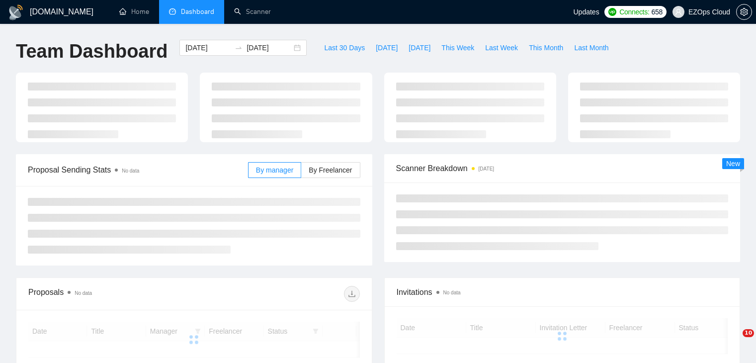 This screenshot has width=756, height=363. What do you see at coordinates (92, 51) in the screenshot?
I see `h1: Team Dashboard` at bounding box center [92, 51].